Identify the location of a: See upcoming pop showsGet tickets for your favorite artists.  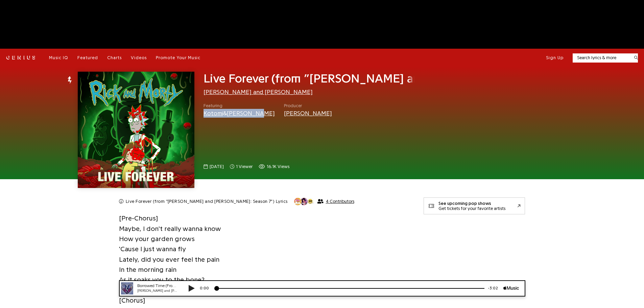
(474, 206).